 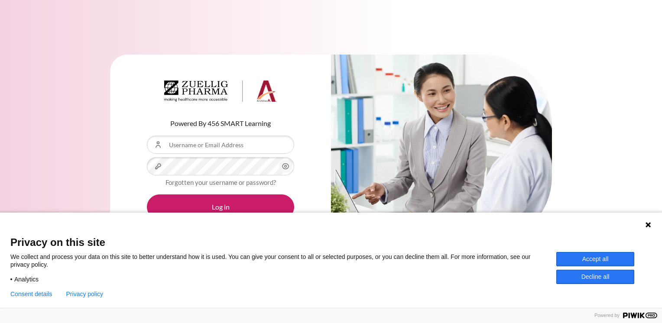 What do you see at coordinates (595, 259) in the screenshot?
I see `button: Accept all` at bounding box center [595, 259].